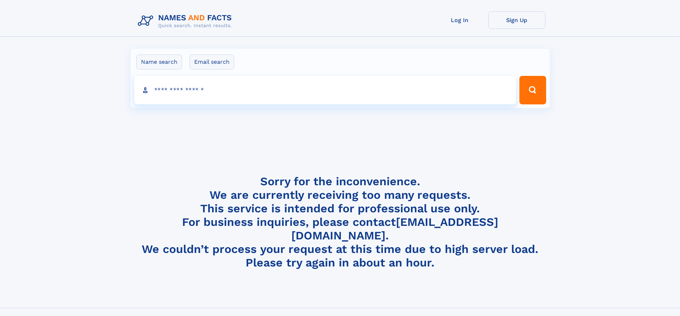 Image resolution: width=680 pixels, height=316 pixels. I want to click on a: Log In, so click(460, 20).